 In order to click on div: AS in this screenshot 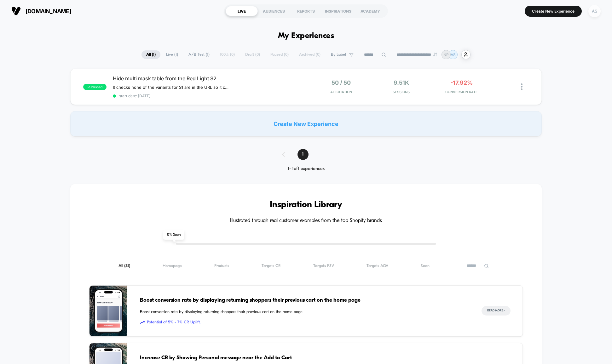, I will do `click(595, 11)`.